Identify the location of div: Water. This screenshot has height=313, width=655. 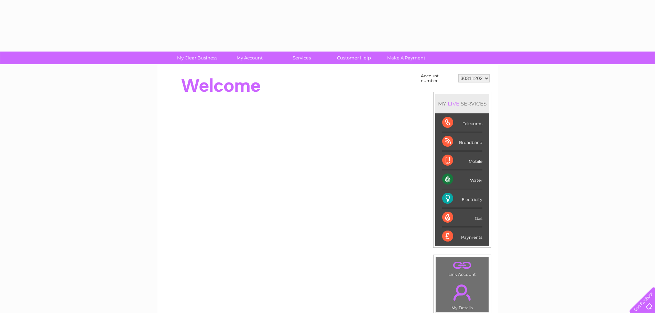
(462, 179).